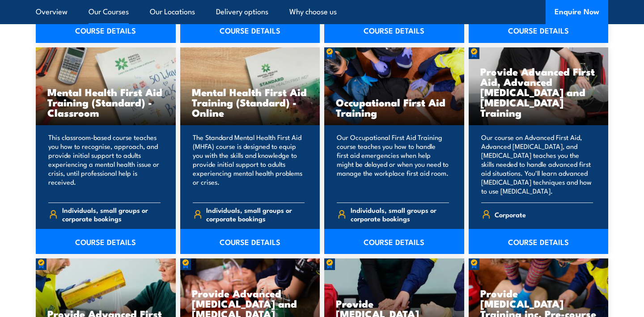 The height and width of the screenshot is (317, 644). I want to click on p: The Standard Mental Health First Aid (MHFA) course is designed to equip you with the skills and k..., so click(249, 164).